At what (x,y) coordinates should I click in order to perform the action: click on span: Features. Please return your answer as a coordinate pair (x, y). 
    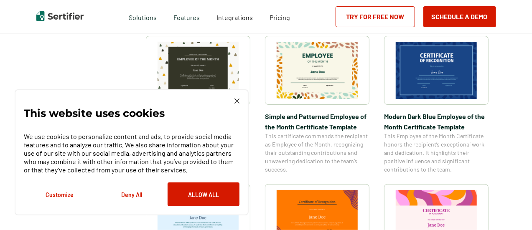
    Looking at the image, I should click on (187, 16).